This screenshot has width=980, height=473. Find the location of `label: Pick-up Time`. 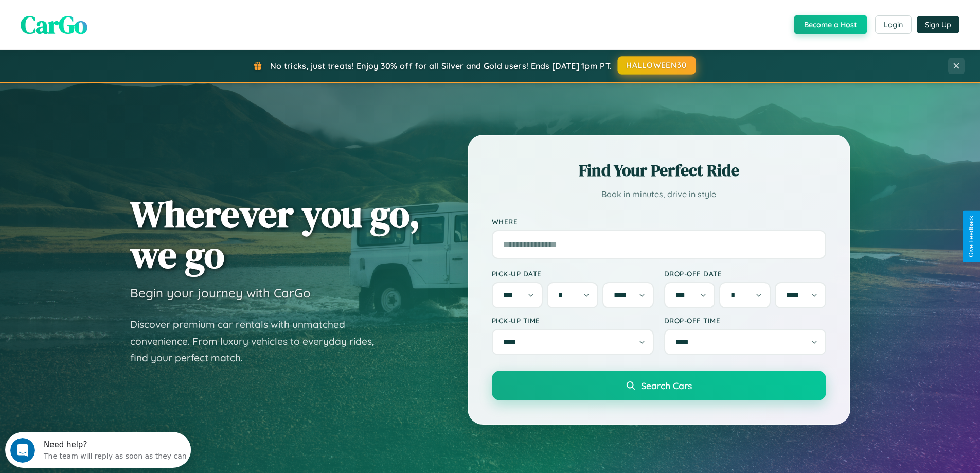

label: Pick-up Time is located at coordinates (573, 320).